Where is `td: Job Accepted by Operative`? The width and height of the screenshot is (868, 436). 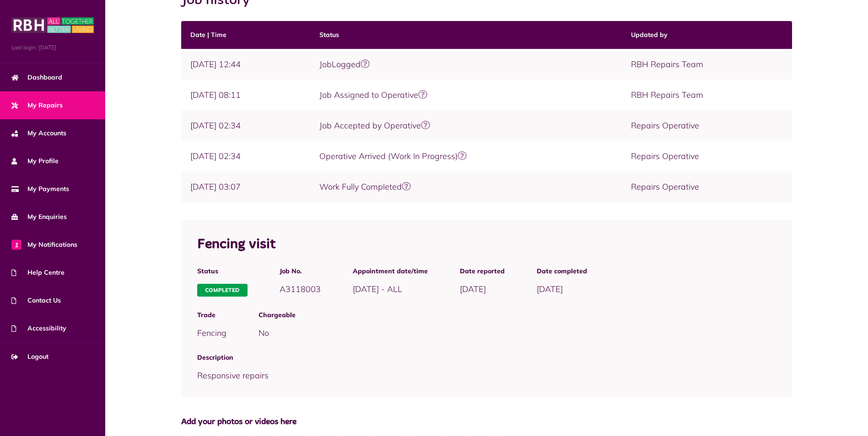 td: Job Accepted by Operative is located at coordinates (465, 125).